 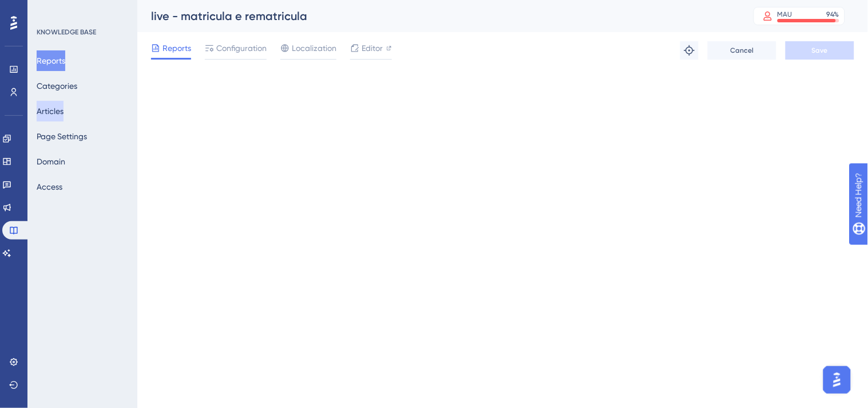 I want to click on span: Configuration, so click(x=242, y=49).